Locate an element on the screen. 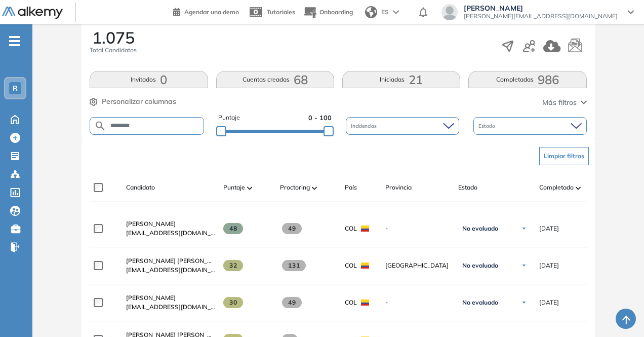 The width and height of the screenshot is (644, 337). span: 1.075 is located at coordinates (113, 37).